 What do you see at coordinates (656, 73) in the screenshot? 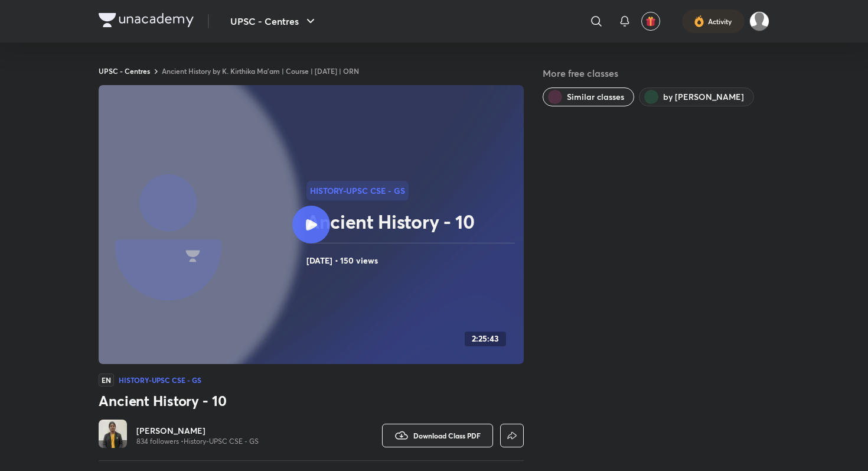
I see `h5: More free classes` at bounding box center [656, 73].